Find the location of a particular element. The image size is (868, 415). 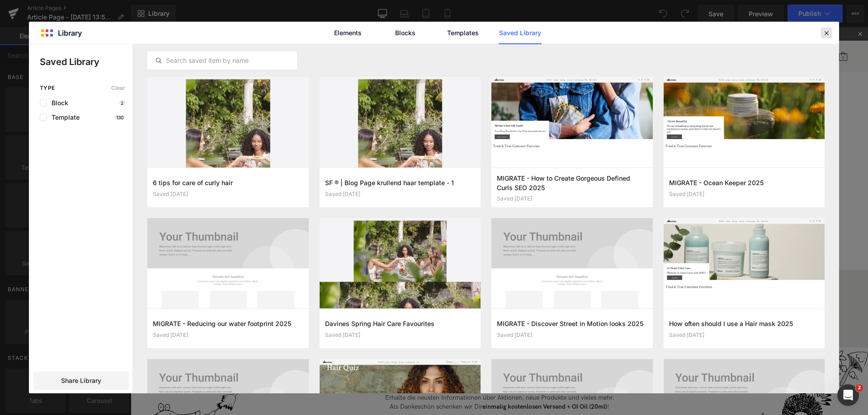

p: 130 is located at coordinates (120, 118).